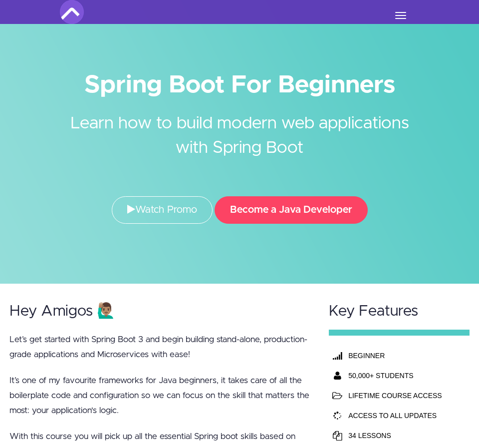  Describe the element at coordinates (162, 210) in the screenshot. I see `a: Watch Promo` at that location.